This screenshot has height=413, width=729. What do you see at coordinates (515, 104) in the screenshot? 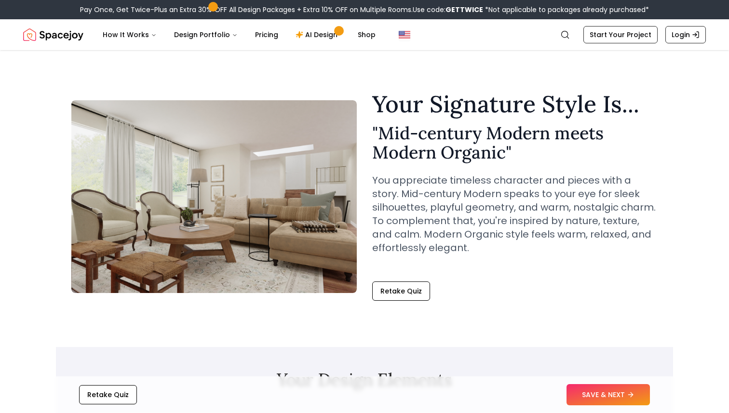
I see `h1: Your Signature Style Is...` at bounding box center [515, 104].